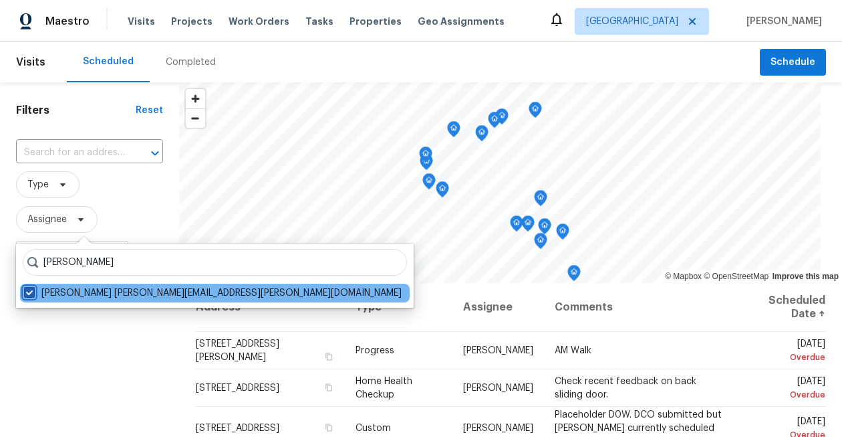 Image resolution: width=842 pixels, height=437 pixels. Describe the element at coordinates (108, 62) in the screenshot. I see `div: Scheduled` at that location.